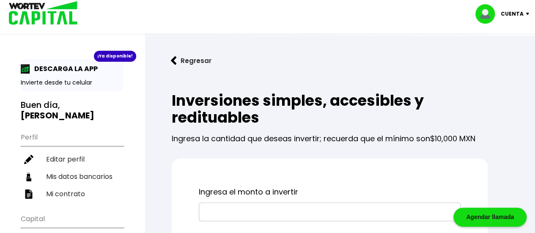 The width and height of the screenshot is (535, 233). What do you see at coordinates (452, 138) in the screenshot?
I see `span: $10,000 MXN` at bounding box center [452, 138].